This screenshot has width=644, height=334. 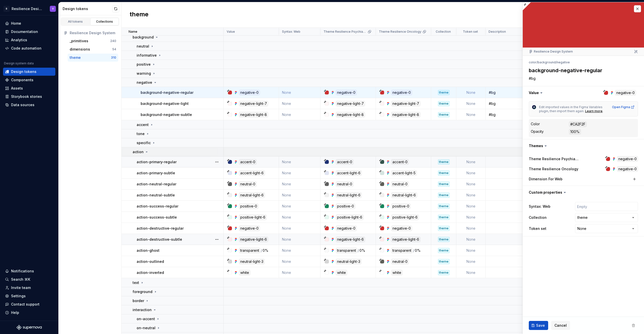 What do you see at coordinates (19, 40) in the screenshot?
I see `div: Analytics` at bounding box center [19, 40].